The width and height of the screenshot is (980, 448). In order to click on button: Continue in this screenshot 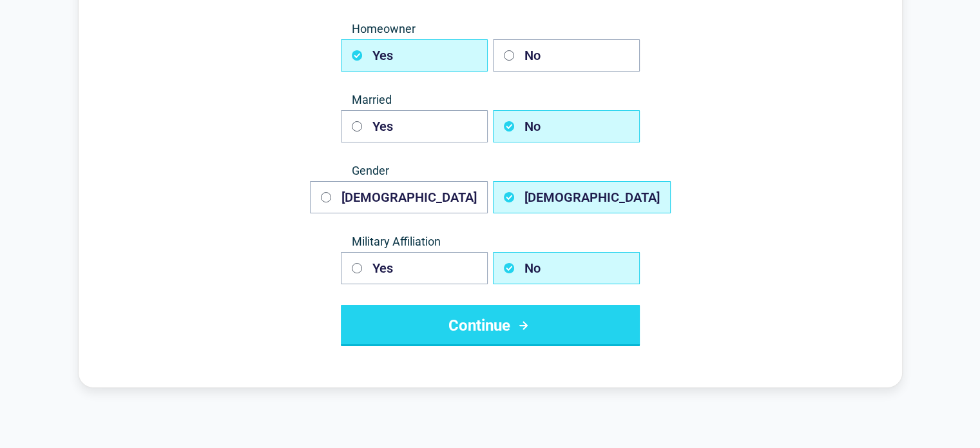, I will do `click(490, 326)`.